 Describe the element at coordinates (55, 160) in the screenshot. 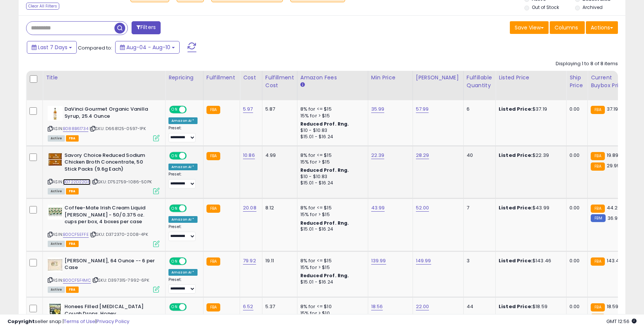

I see `img: 417TDBrvlpL._SL40_.jpg` at that location.